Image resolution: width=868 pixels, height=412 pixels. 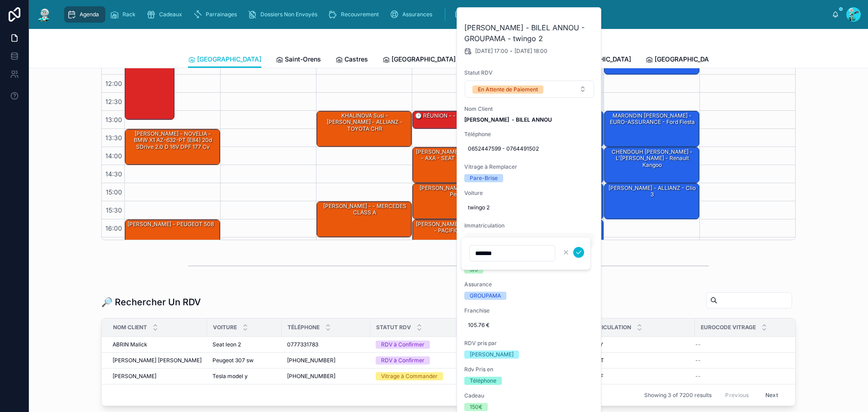 I want to click on div: scrollable content, so click(x=446, y=15).